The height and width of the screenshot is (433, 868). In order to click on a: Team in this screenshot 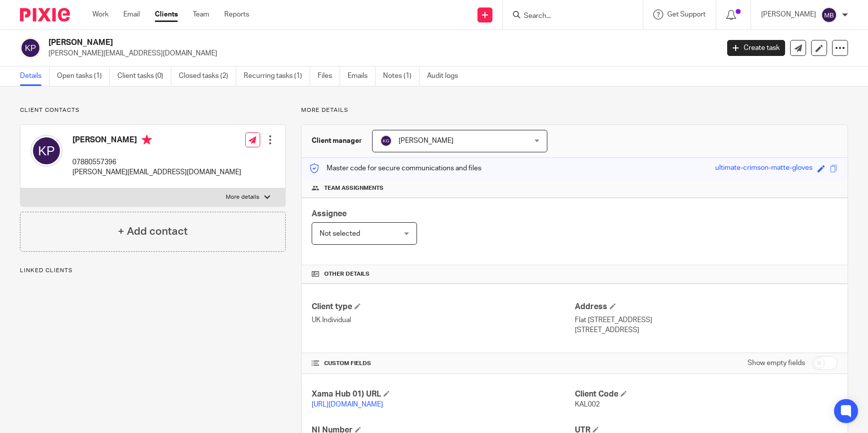, I will do `click(201, 15)`.